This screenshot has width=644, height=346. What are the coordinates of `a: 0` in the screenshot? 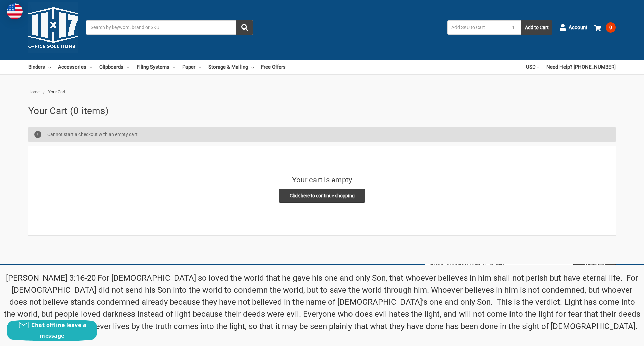 It's located at (605, 27).